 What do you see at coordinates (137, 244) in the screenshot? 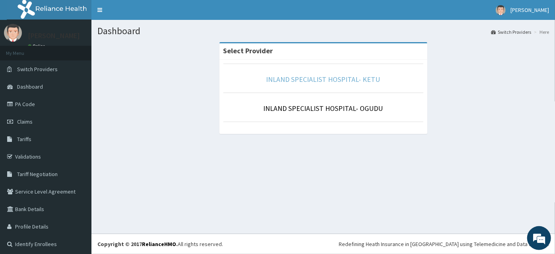
I see `strong: Copyright © 2017 .` at bounding box center [137, 244].